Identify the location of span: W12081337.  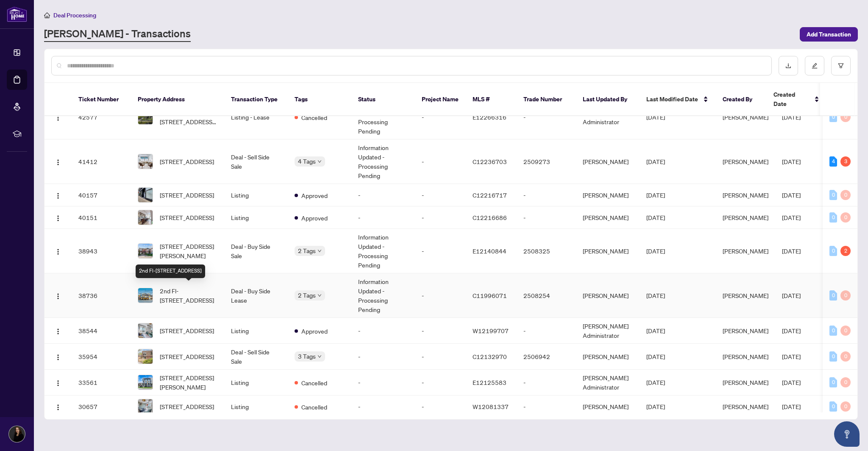
(490, 406).